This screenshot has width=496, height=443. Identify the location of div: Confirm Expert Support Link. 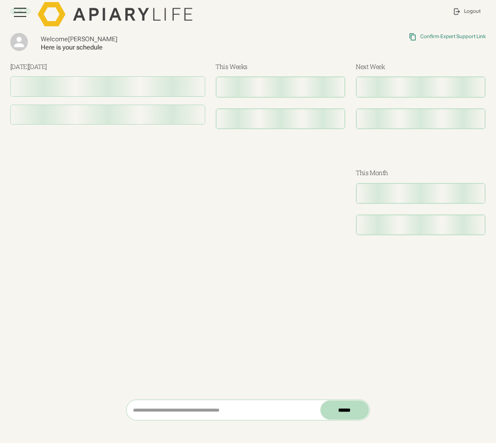
(453, 37).